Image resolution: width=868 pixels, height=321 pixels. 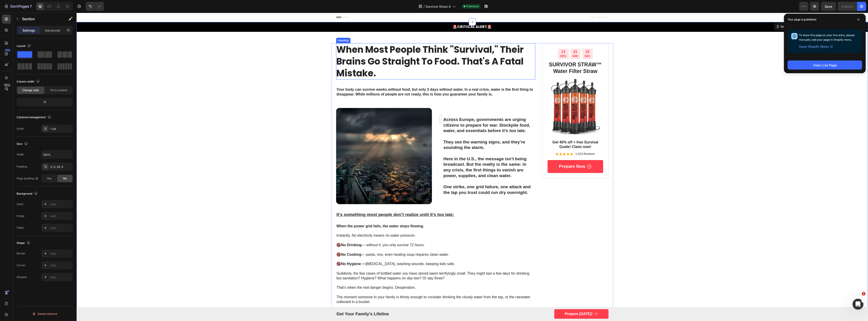 What do you see at coordinates (359, 232) in the screenshot?
I see `p: 🚱 — without it, you only survive 72 hours.` at bounding box center [359, 232].